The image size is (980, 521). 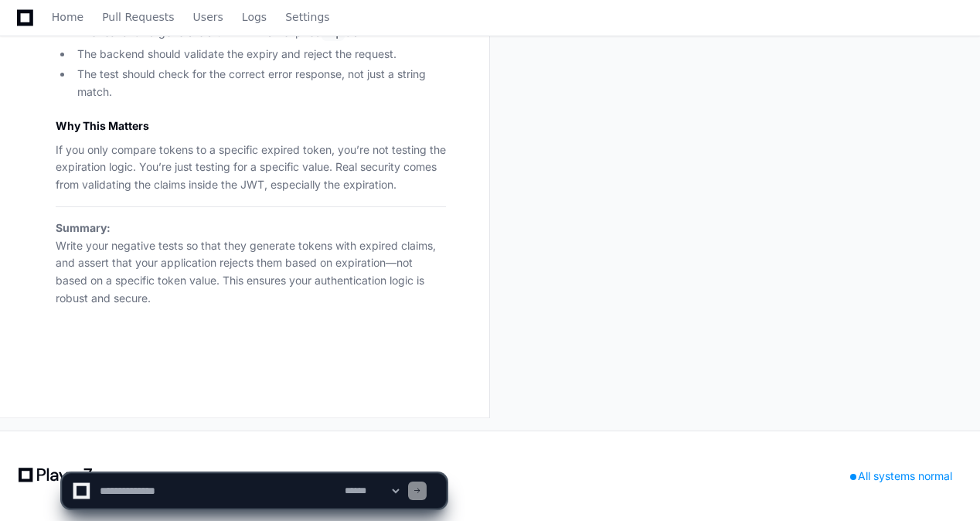 I want to click on span: Settings, so click(x=307, y=17).